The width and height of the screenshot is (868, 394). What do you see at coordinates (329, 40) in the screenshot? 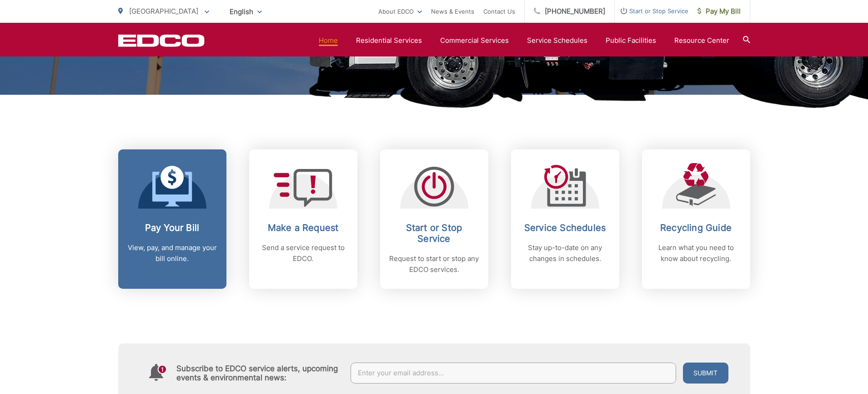
I see `a: Home` at bounding box center [329, 40].